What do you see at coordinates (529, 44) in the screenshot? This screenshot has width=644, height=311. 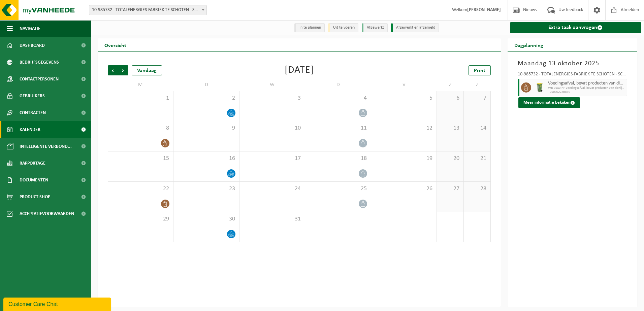 I see `h2: Dagplanning` at bounding box center [529, 44].